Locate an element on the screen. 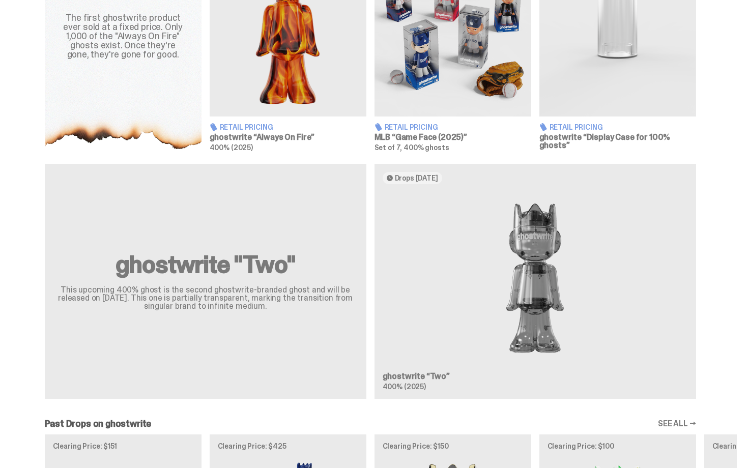 Image resolution: width=748 pixels, height=468 pixels. span: Set of 7, 400% ghosts is located at coordinates (412, 148).